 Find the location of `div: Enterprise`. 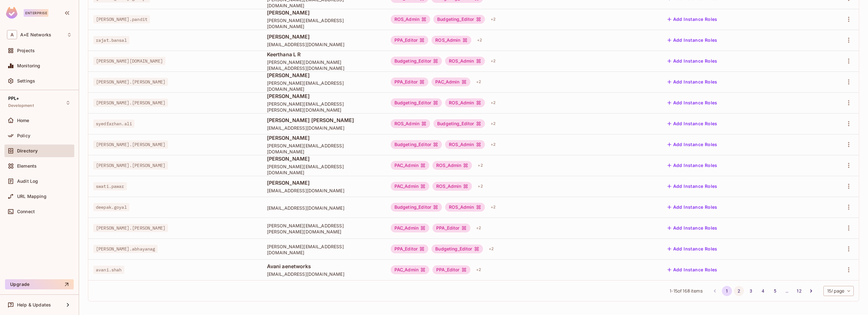

div: Enterprise is located at coordinates (36, 13).